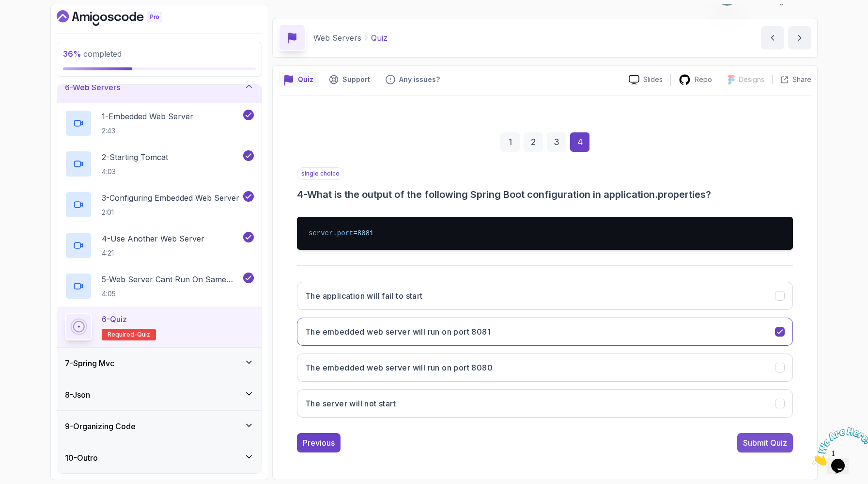 The image size is (868, 484). What do you see at coordinates (114, 319) in the screenshot?
I see `p: 6 - Quiz` at bounding box center [114, 319].